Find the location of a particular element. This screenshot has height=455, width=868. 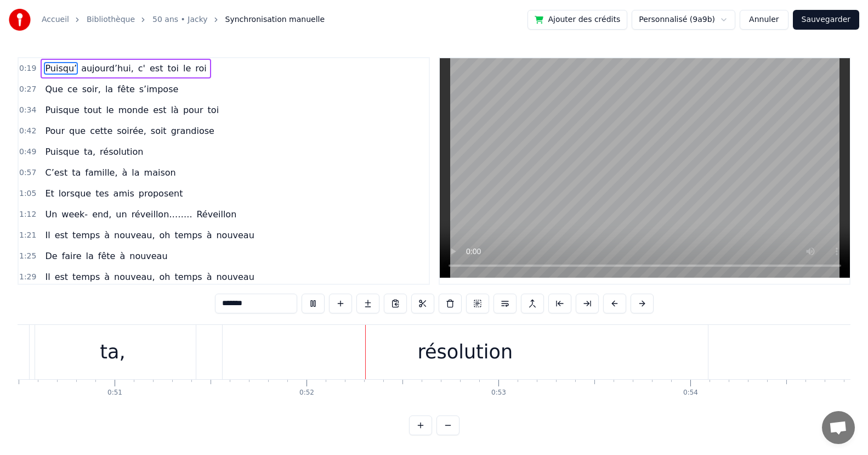

a: 50 ans • Jacky is located at coordinates (179, 20).